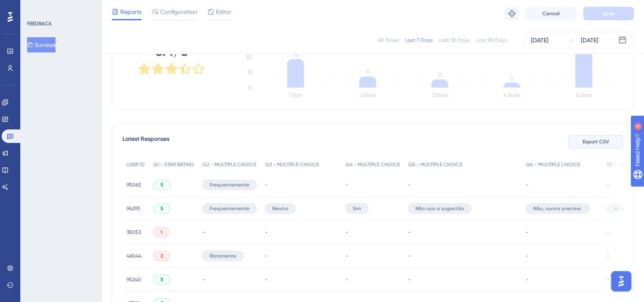  I want to click on img: launcher-image-alternative-text, so click(13, 13).